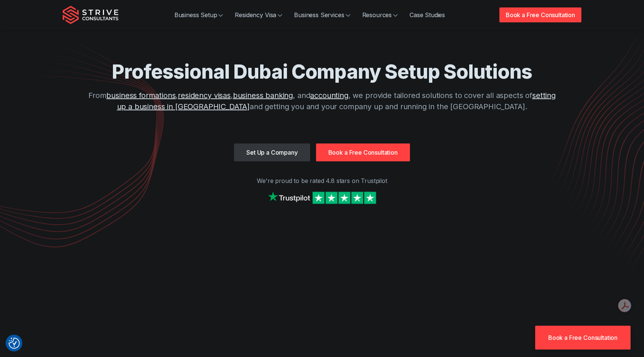 This screenshot has height=357, width=644. What do you see at coordinates (322, 101) in the screenshot?
I see `p: From , , , and , we provide tailored solutions to cover all aspects of and getting you and your c...` at bounding box center [322, 101].